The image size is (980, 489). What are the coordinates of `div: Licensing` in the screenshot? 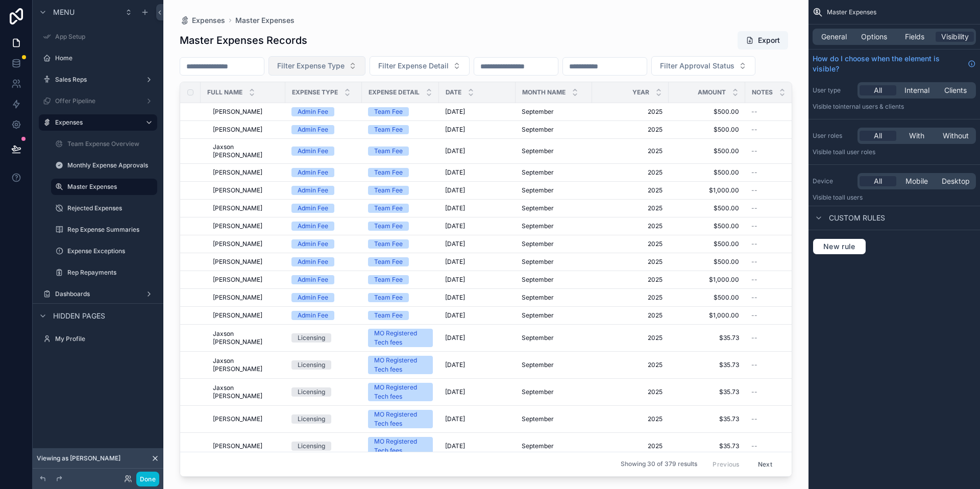 It's located at (312, 420).